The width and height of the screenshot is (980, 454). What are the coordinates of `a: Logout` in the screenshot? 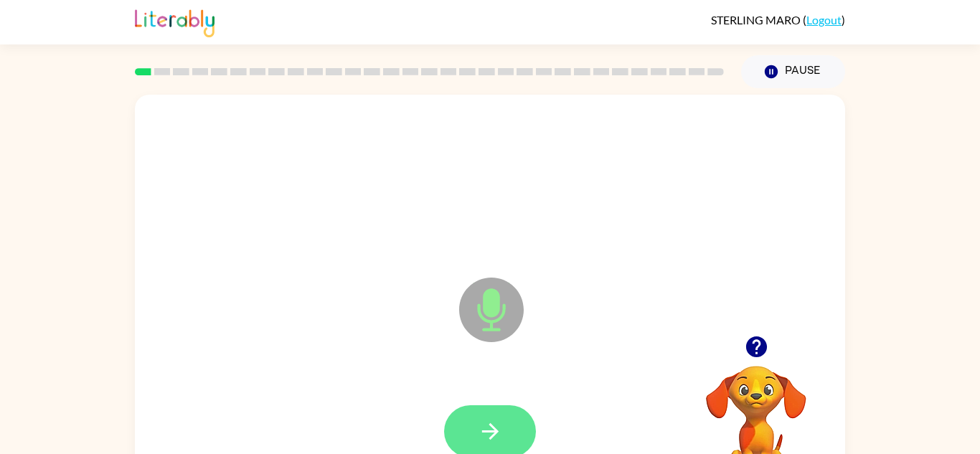 It's located at (824, 19).